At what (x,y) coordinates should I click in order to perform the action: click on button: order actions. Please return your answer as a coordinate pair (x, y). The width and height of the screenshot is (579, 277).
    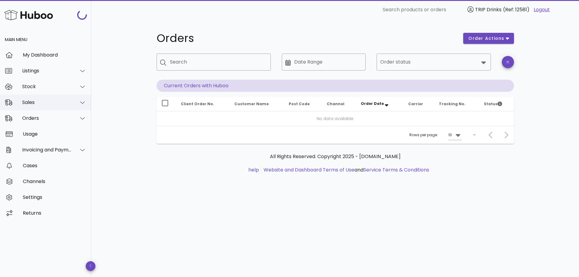
    Looking at the image, I should click on (489, 38).